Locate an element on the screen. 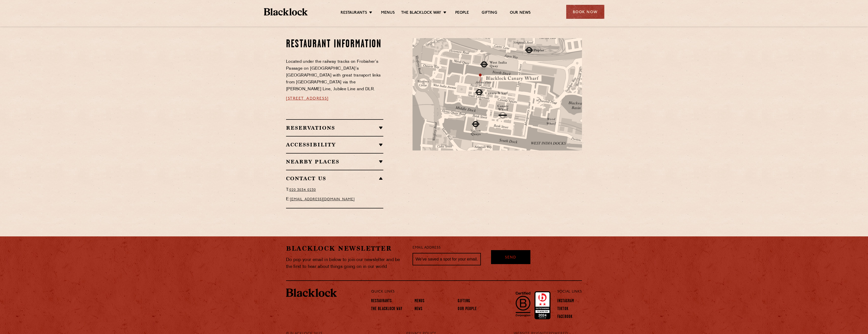 The height and width of the screenshot is (334, 868). a: People is located at coordinates (462, 13).